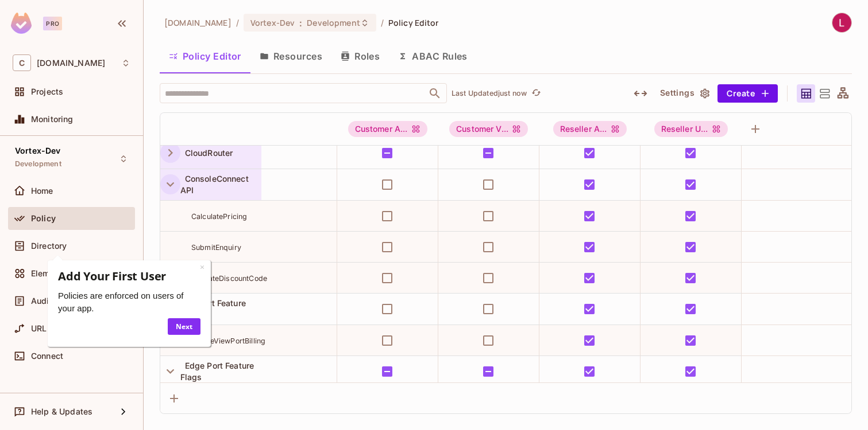  What do you see at coordinates (62, 412) in the screenshot?
I see `span: Help & Updates` at bounding box center [62, 412].